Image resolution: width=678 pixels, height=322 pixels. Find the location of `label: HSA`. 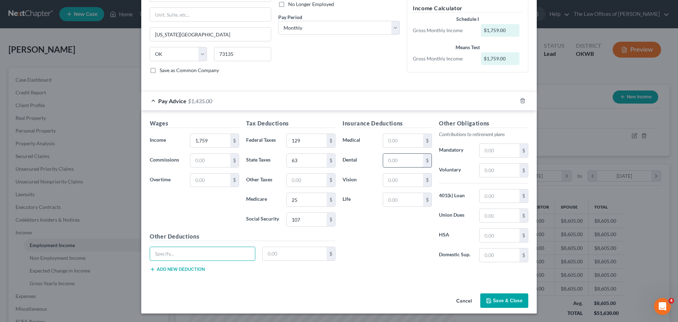

label: HSA is located at coordinates (456, 235).